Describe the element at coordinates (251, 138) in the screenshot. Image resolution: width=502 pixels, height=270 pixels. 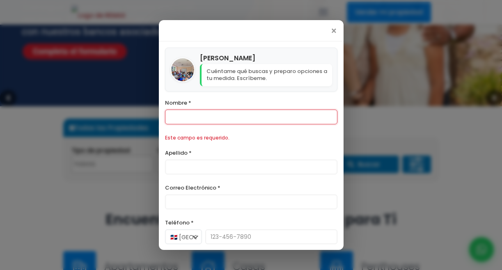
I see `div: Este campo es requerido.` at that location.